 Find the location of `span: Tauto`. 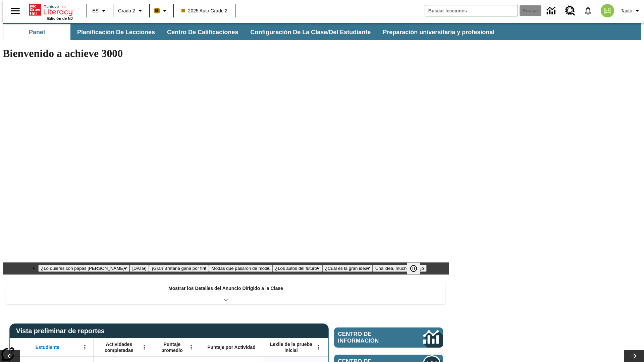

span: Tauto is located at coordinates (627, 11).